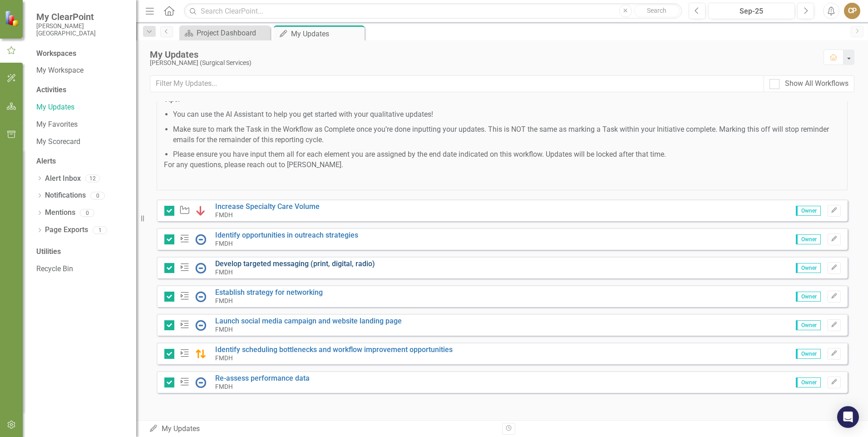 The width and height of the screenshot is (868, 437). What do you see at coordinates (100, 230) in the screenshot?
I see `div: 1` at bounding box center [100, 230].